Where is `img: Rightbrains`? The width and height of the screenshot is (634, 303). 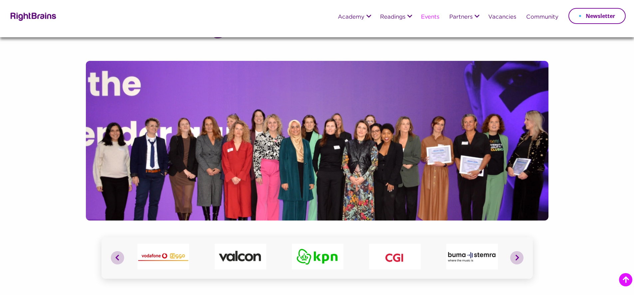
img: Rightbrains is located at coordinates (32, 16).